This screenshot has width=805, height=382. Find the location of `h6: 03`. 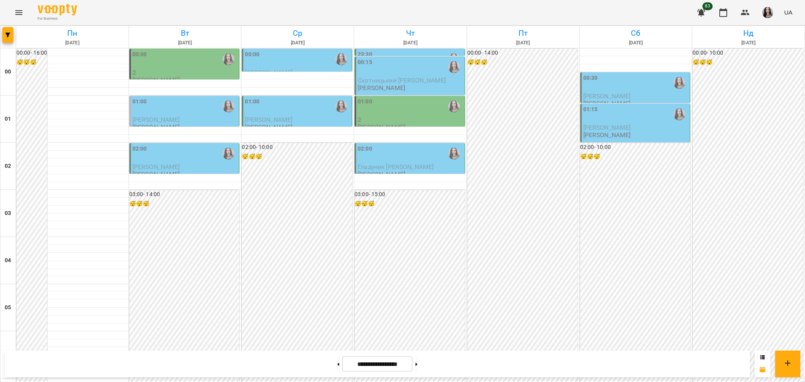

h6: 03 is located at coordinates (8, 213).